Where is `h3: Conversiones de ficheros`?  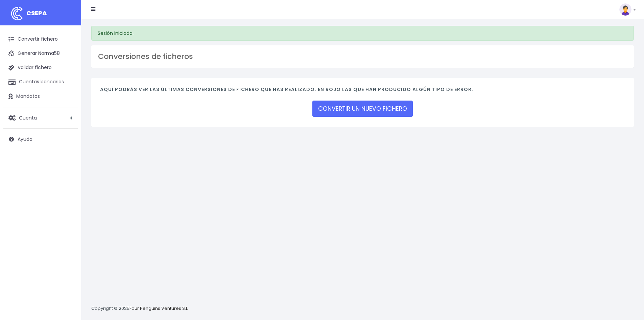
h3: Conversiones de ficheros is located at coordinates (362, 57).